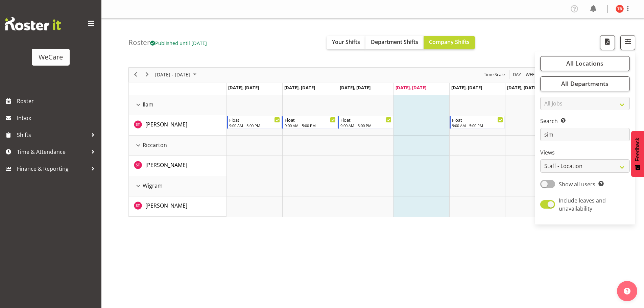  What do you see at coordinates (147, 75) in the screenshot?
I see `div: next period` at bounding box center [147, 75].